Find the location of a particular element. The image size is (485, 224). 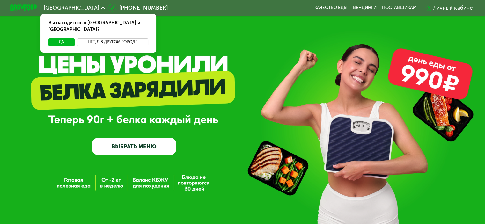

a: Качество еды is located at coordinates (331, 8).